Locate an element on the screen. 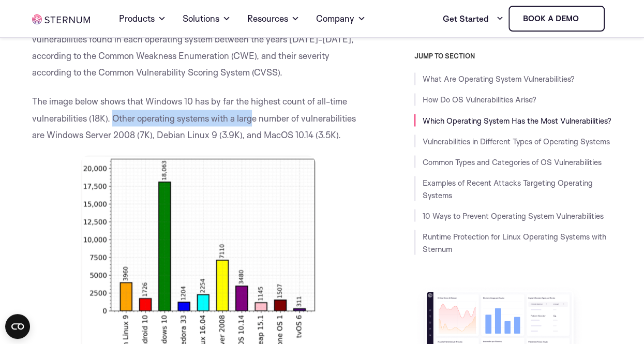 This screenshot has width=644, height=344. span: carried out an analysis of known vulnerabilities in common operating systems. Their study conside... is located at coordinates (194, 39).